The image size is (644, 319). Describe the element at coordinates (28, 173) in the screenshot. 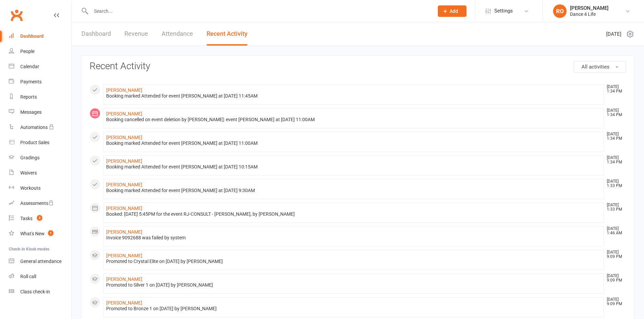

I see `div: Waivers` at that location.